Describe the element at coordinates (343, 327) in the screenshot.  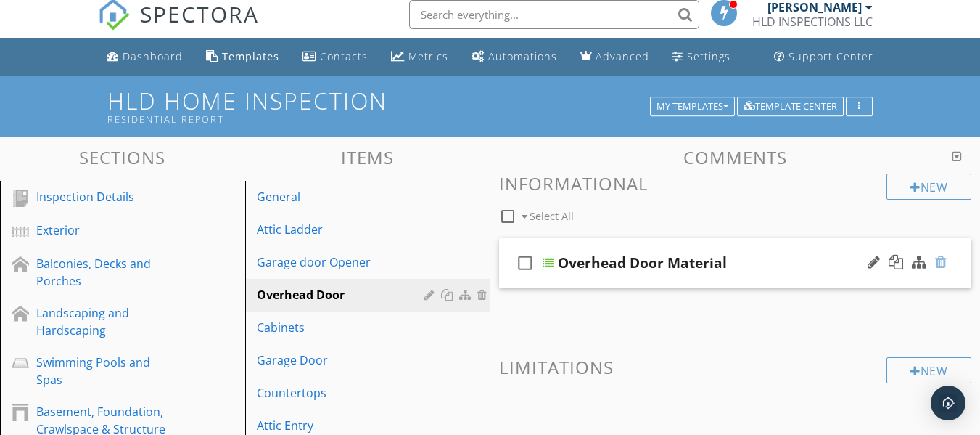
I see `div: Cabinets` at that location.